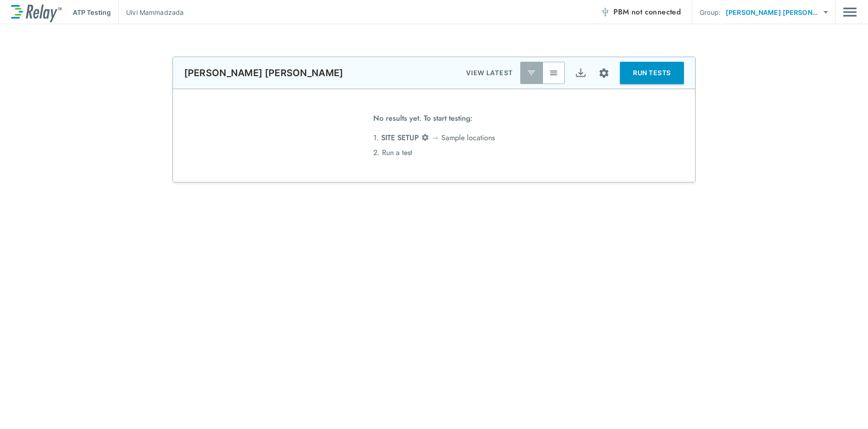 The height and width of the screenshot is (429, 868). What do you see at coordinates (92, 12) in the screenshot?
I see `p: ATP Testing` at bounding box center [92, 12].